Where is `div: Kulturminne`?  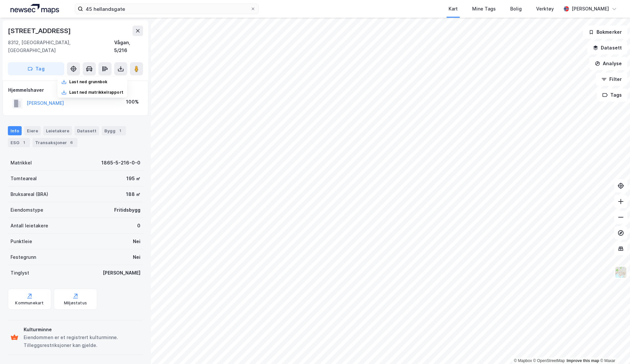 div: Kulturminne is located at coordinates (82, 330).